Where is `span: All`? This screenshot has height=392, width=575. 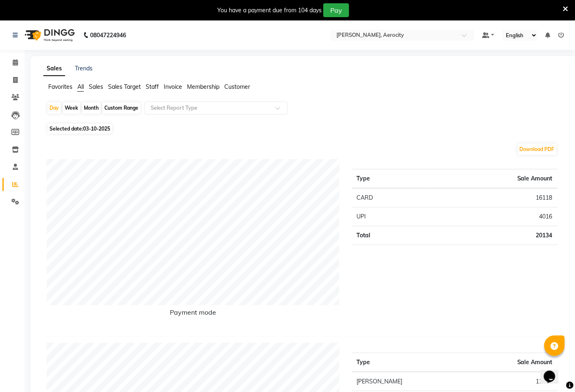
span: All is located at coordinates (81, 87).